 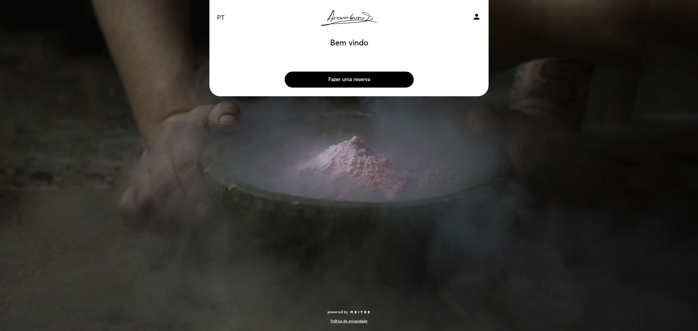 What do you see at coordinates (338, 312) in the screenshot?
I see `span: powered by` at bounding box center [338, 312].